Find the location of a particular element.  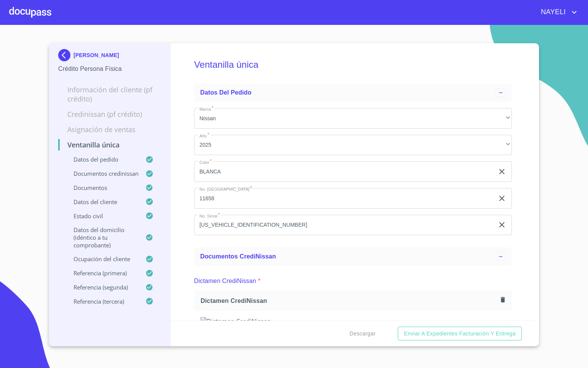

p: Asignación de Ventas is located at coordinates (109, 129).